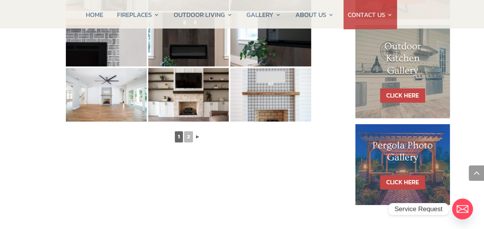 The height and width of the screenshot is (229, 484). Describe the element at coordinates (106, 39) in the screenshot. I see `img: 19` at that location.